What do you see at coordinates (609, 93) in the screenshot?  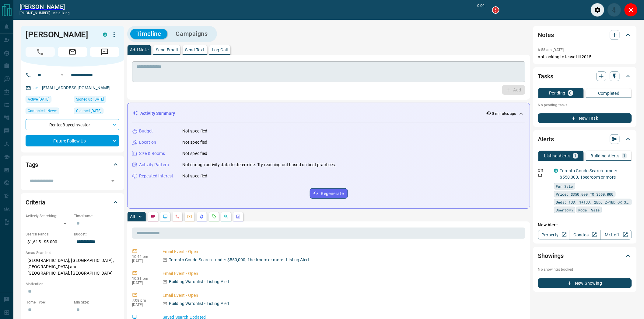 I see `p: Completed` at bounding box center [609, 93].